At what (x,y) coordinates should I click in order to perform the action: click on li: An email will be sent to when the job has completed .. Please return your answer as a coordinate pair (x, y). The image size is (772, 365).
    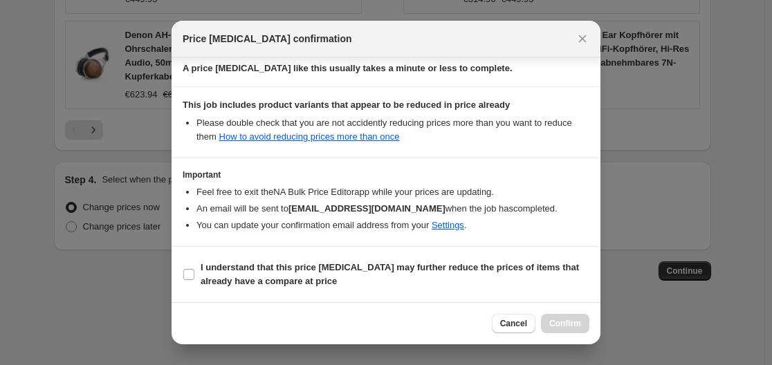
    Looking at the image, I should click on (393, 209).